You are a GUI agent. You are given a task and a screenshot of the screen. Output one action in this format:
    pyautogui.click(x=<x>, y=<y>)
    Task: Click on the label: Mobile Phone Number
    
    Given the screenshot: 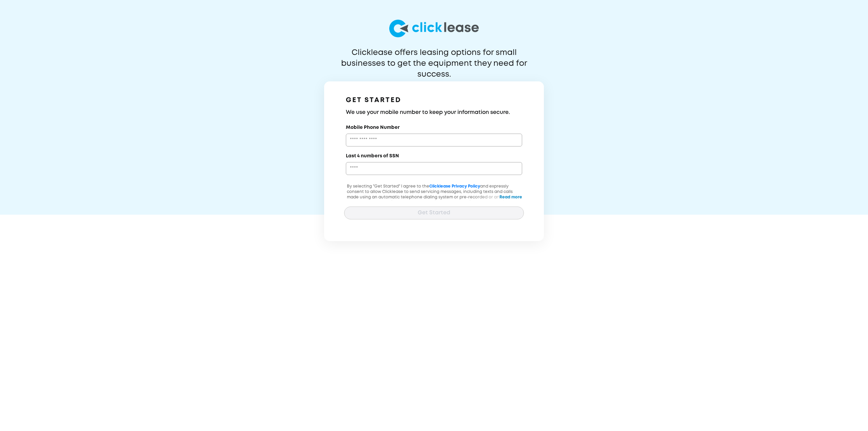 What is the action you would take?
    pyautogui.click(x=373, y=128)
    